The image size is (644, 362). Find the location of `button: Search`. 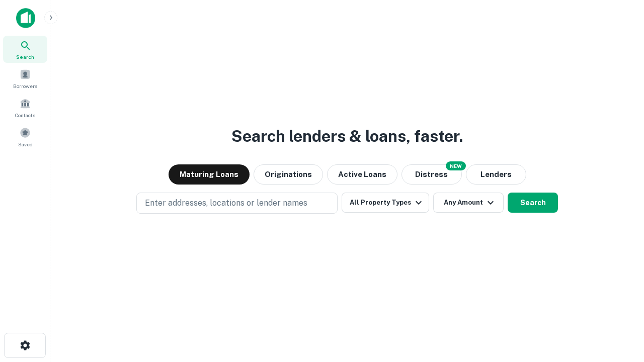

button: Search is located at coordinates (533, 203).